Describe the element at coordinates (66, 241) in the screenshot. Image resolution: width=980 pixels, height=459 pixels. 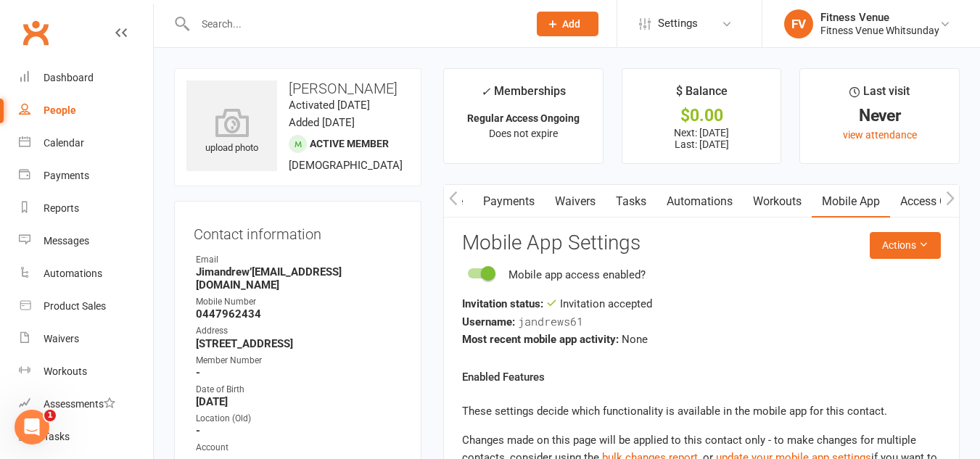
I see `div: Messages` at that location.